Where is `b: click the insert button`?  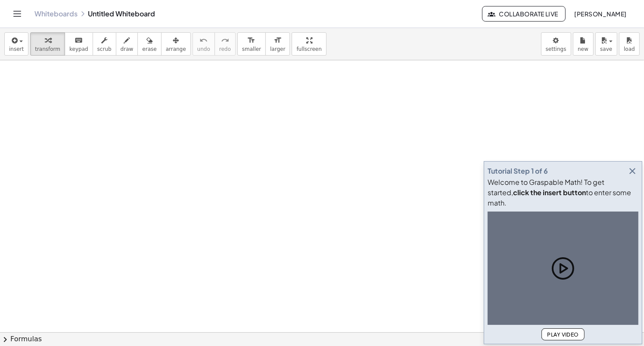
b: click the insert button is located at coordinates (549, 192).